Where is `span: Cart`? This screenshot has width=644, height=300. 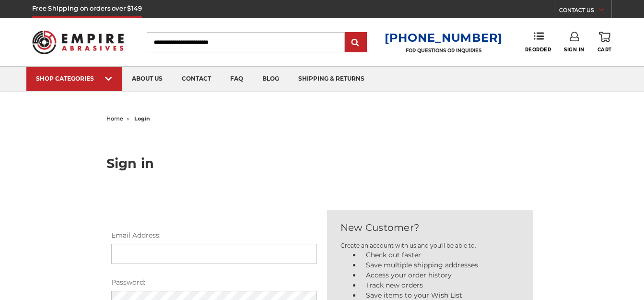 span: Cart is located at coordinates (605, 50).